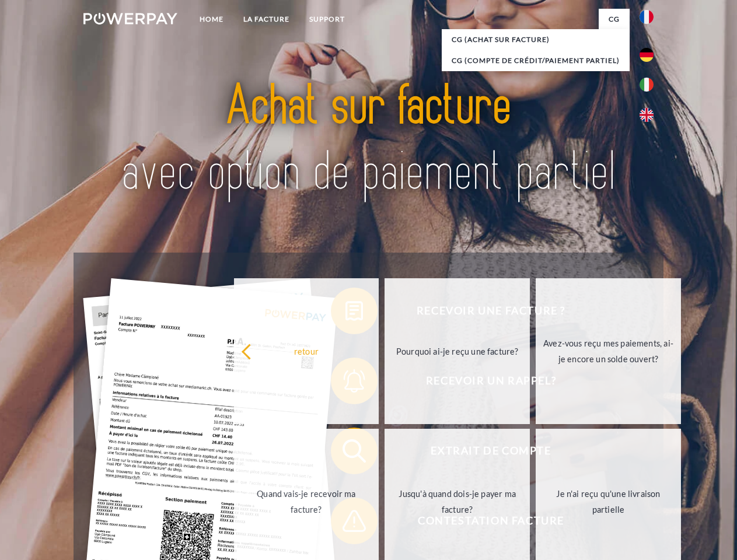 Image resolution: width=737 pixels, height=560 pixels. Describe the element at coordinates (614, 19) in the screenshot. I see `a: CG` at that location.